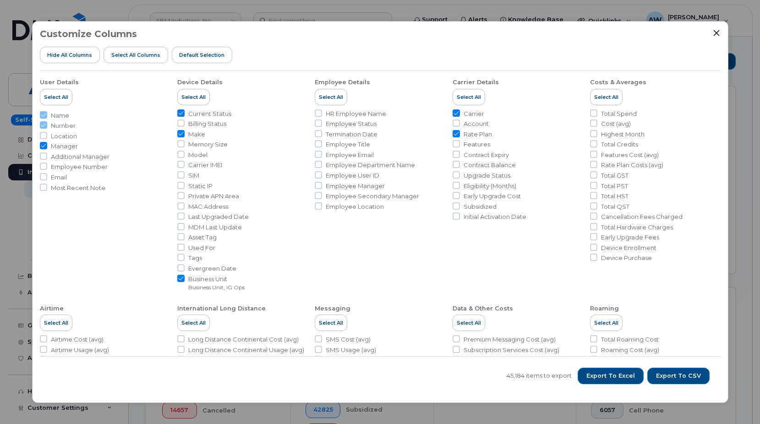 Image resolution: width=760 pixels, height=424 pixels. What do you see at coordinates (632, 165) in the screenshot?
I see `span: Rate Plan Costs (avg)` at bounding box center [632, 165].